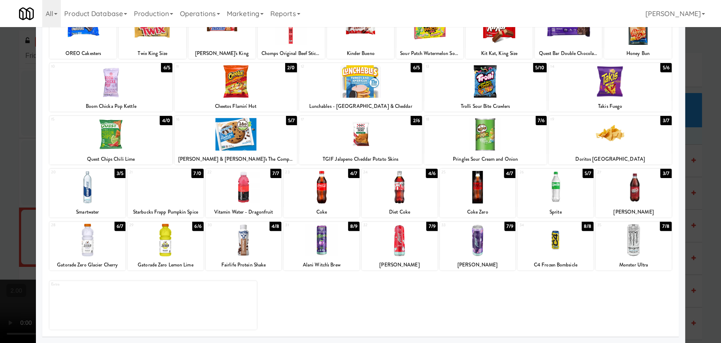  What do you see at coordinates (616, 172) in the screenshot?
I see `div: 27` at bounding box center [616, 172].